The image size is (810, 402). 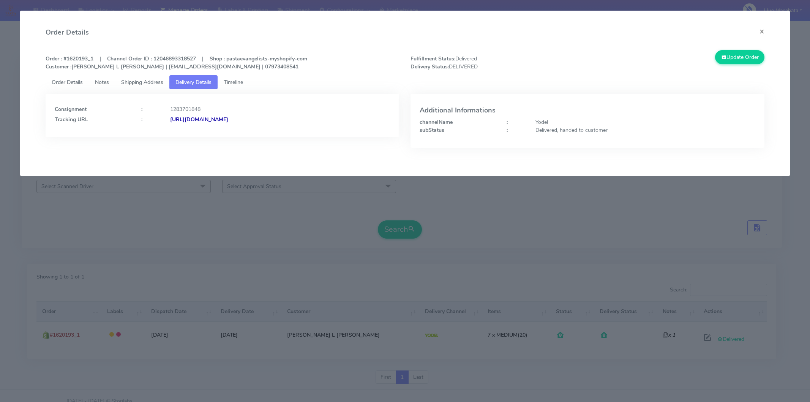 I want to click on span: Order Details, so click(x=67, y=82).